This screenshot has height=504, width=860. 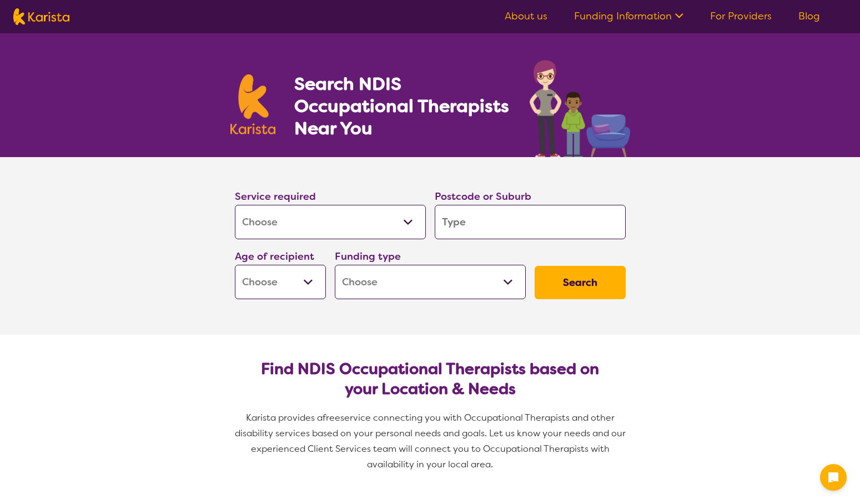 What do you see at coordinates (580, 283) in the screenshot?
I see `button: Search` at bounding box center [580, 283].